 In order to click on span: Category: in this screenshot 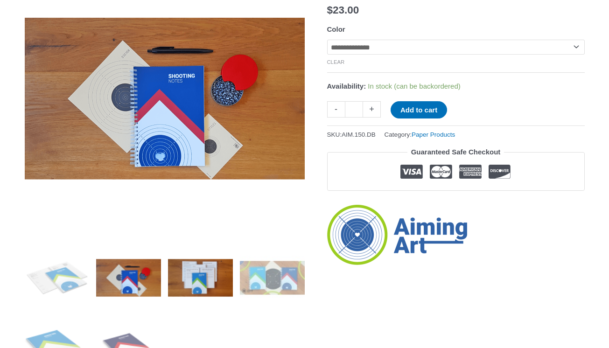, I will do `click(420, 134)`.